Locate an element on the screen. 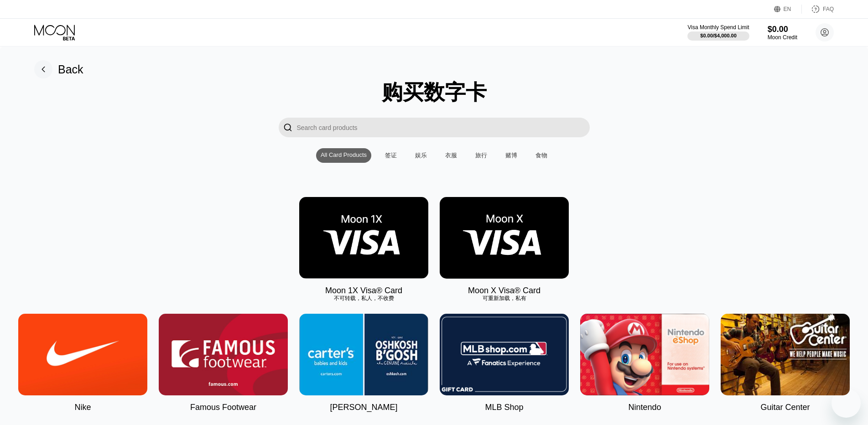 The width and height of the screenshot is (868, 425). div: 赌博 is located at coordinates (511, 156).